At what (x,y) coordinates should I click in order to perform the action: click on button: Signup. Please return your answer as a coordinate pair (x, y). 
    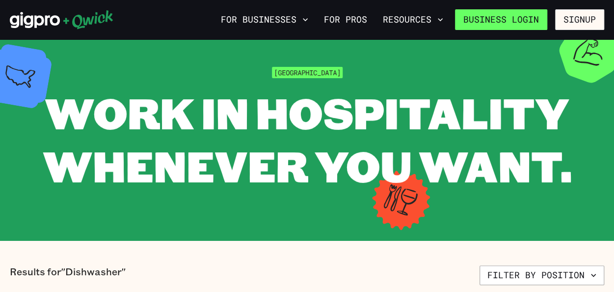
    Looking at the image, I should click on (580, 20).